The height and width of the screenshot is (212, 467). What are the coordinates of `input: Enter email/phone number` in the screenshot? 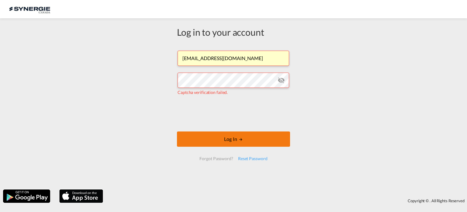 It's located at (233, 58).